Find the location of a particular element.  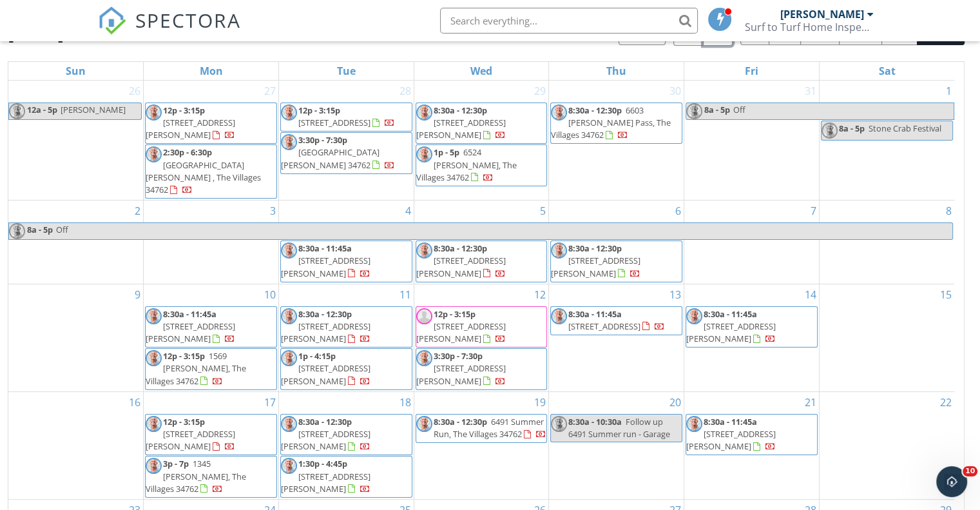

td: Go to October 31, 2025 is located at coordinates (752, 141).